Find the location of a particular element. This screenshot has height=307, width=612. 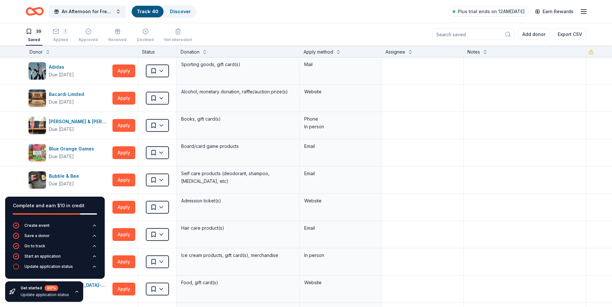

button: Approved is located at coordinates (88, 36).